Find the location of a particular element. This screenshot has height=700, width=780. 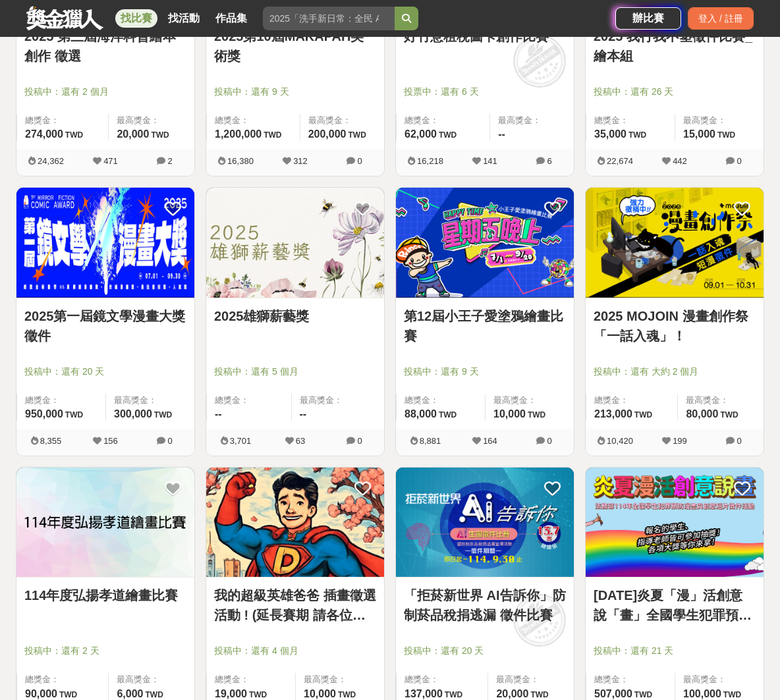

span: 10,000 is located at coordinates (510, 413).